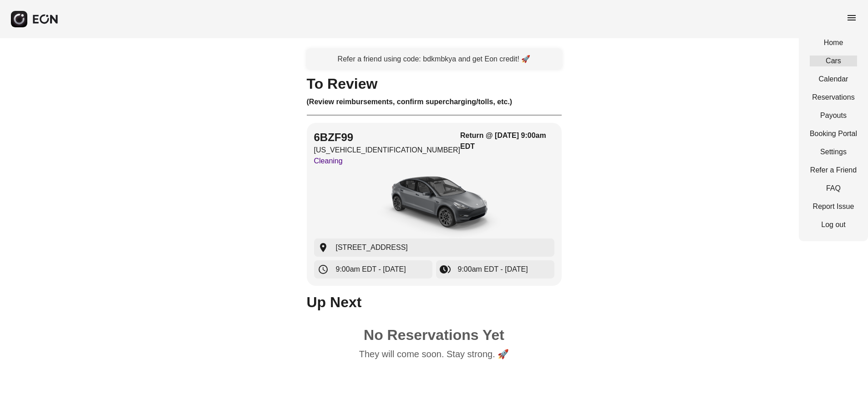 This screenshot has width=868, height=400. What do you see at coordinates (323, 270) in the screenshot?
I see `span: schedule` at bounding box center [323, 270].